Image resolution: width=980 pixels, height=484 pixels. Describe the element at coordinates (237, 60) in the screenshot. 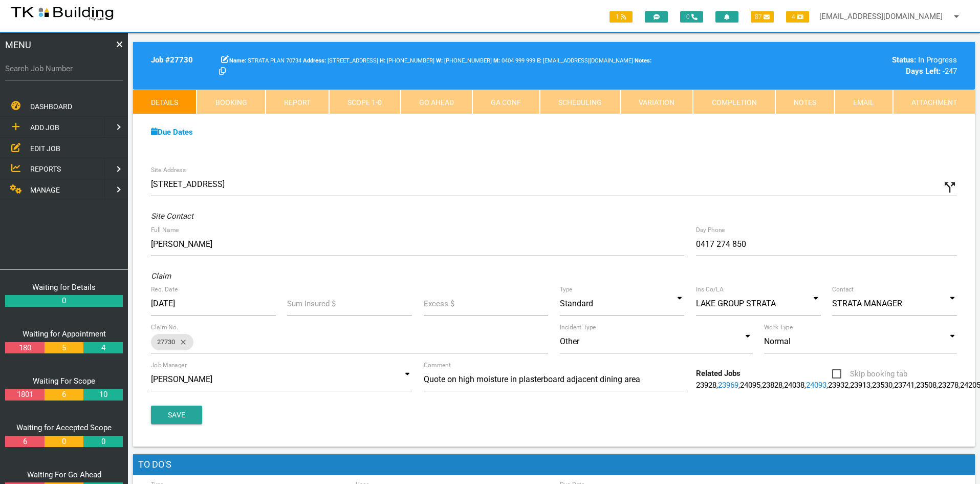

I see `b: Name:` at that location.